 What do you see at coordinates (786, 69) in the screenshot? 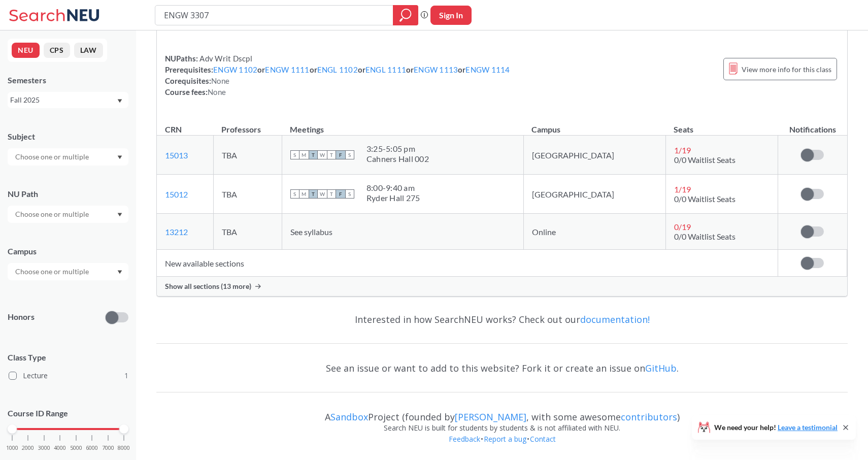
I see `span: View more info for this class` at bounding box center [786, 69].